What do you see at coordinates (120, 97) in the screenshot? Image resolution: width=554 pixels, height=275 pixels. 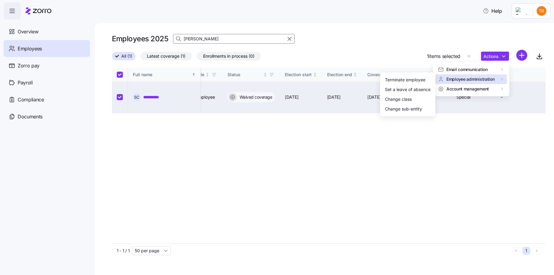 I see `input: Select record 1` at bounding box center [120, 97].